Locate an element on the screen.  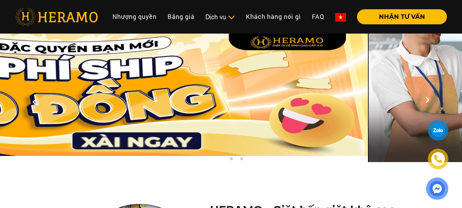
img: phone-icon is located at coordinates (438, 158).